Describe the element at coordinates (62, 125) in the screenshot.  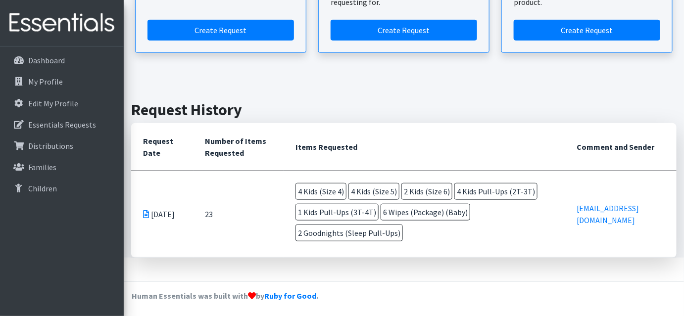
I see `a: Essentials Requests` at that location.